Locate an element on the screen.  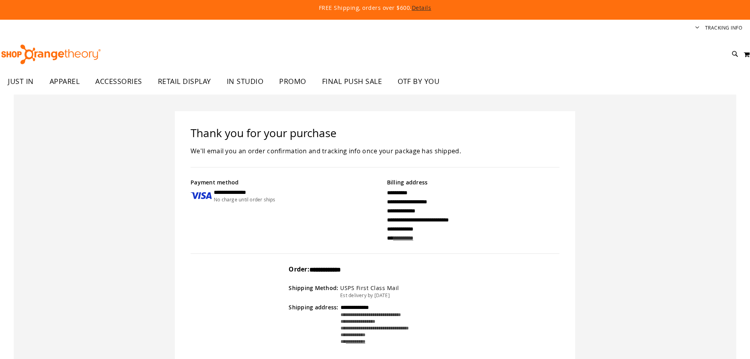
div: We'll email you an order confirmation and tracking info once your package has shipped. is located at coordinates (375, 151).